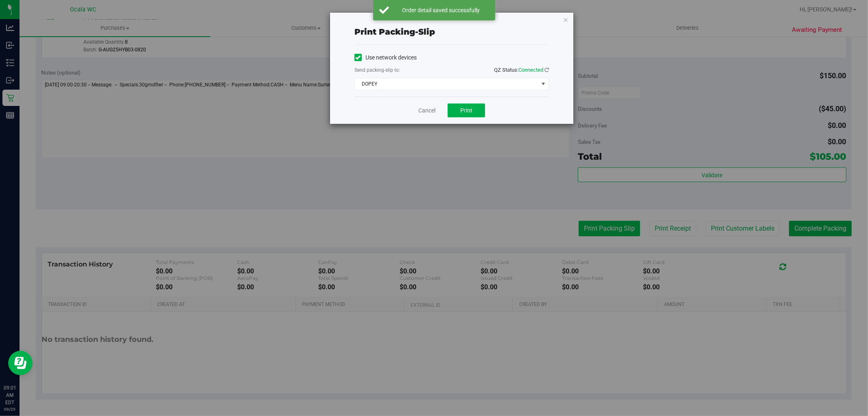  Describe the element at coordinates (447, 84) in the screenshot. I see `span: DOPEY` at that location.